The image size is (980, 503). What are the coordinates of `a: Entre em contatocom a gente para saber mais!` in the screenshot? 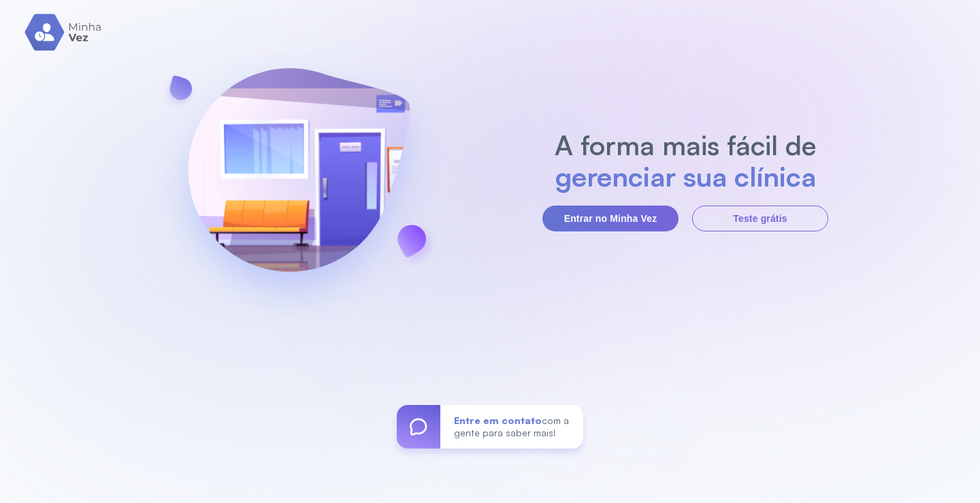 It's located at (490, 427).